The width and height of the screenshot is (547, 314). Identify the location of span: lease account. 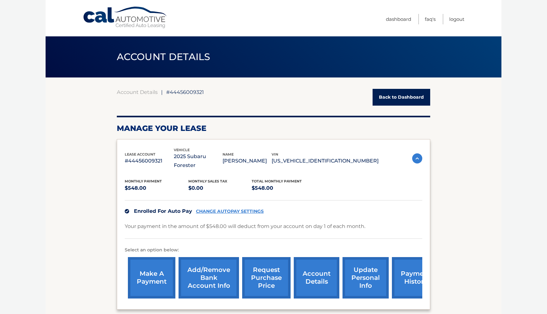
(140, 154).